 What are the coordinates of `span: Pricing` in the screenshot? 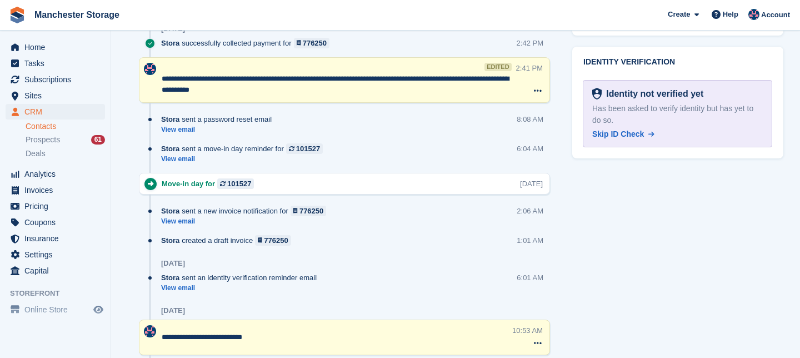 It's located at (58, 206).